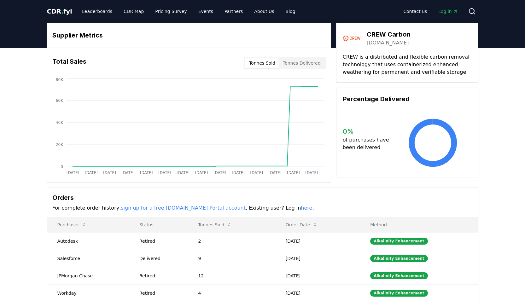 The width and height of the screenshot is (525, 307). Describe the element at coordinates (263, 208) in the screenshot. I see `p: For complete order history, . Existing user? Log in .` at that location.